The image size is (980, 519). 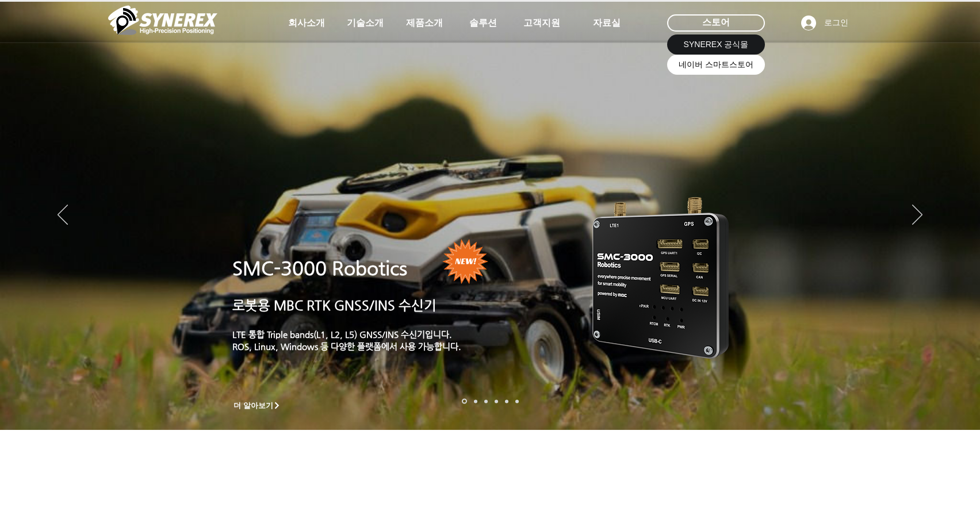 I want to click on img: KakaoTalk_20241224_155801212.png, so click(x=661, y=276).